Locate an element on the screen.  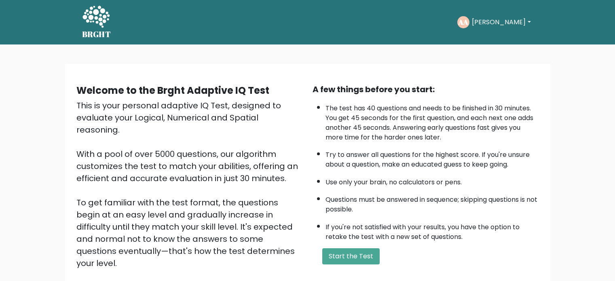
text: AA is located at coordinates (463, 22).